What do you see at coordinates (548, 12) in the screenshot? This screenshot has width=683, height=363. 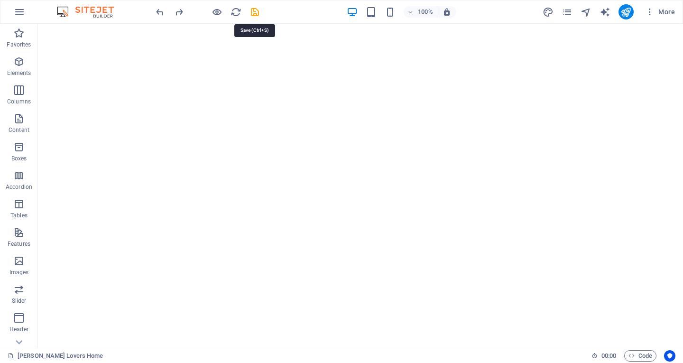 I see `i: Design (Ctrl+Alt+Y)` at bounding box center [548, 12].